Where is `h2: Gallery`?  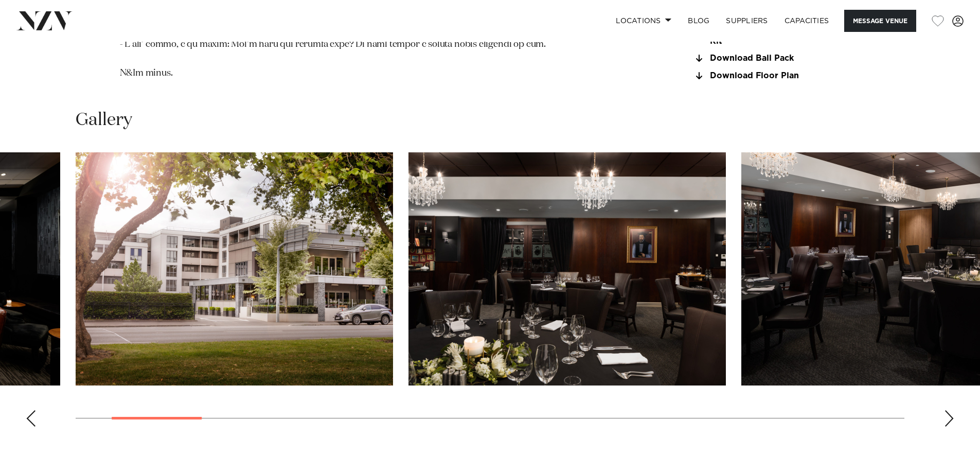 h2: Gallery is located at coordinates (104, 120).